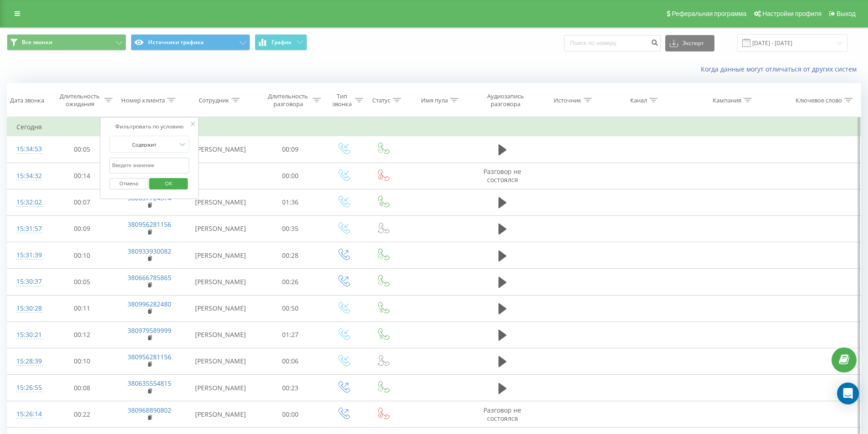 This screenshot has width=868, height=434. Describe the element at coordinates (82, 202) in the screenshot. I see `td: 00:07` at that location.